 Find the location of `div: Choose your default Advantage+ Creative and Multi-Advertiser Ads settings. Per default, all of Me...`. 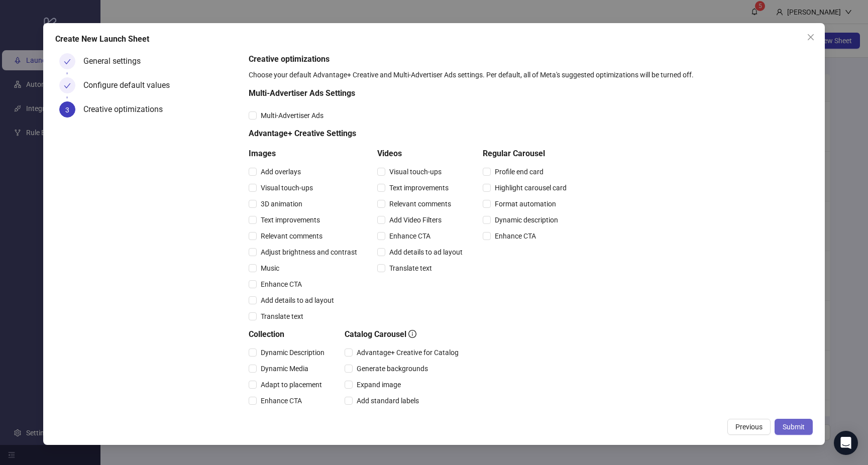

div: Choose your default Advantage+ Creative and Multi-Advertiser Ads settings. Per default, all of Me... is located at coordinates (528, 75).